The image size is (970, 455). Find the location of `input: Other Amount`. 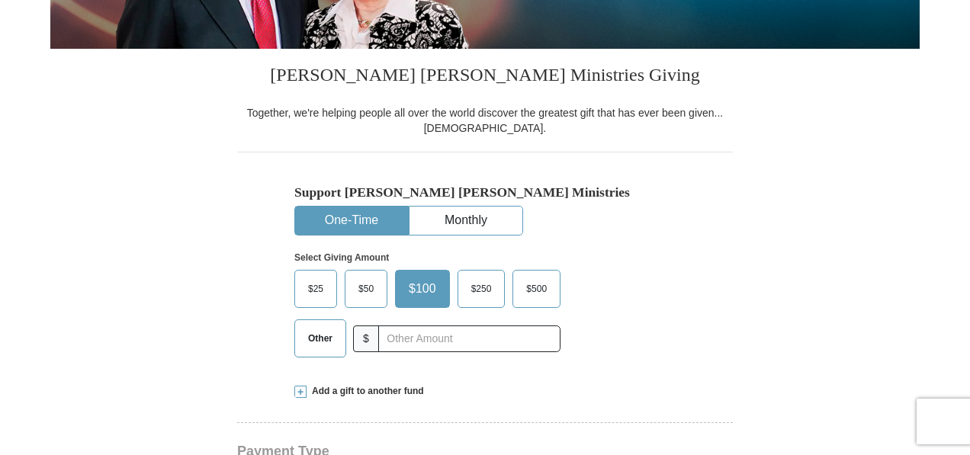

input: Other Amount is located at coordinates (469, 339).